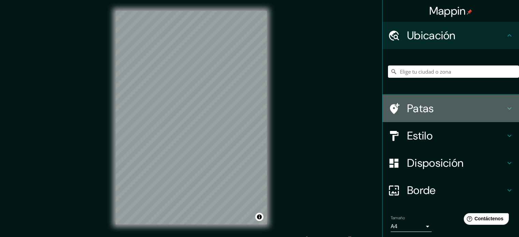 This screenshot has height=237, width=519. I want to click on font: Borde, so click(421, 190).